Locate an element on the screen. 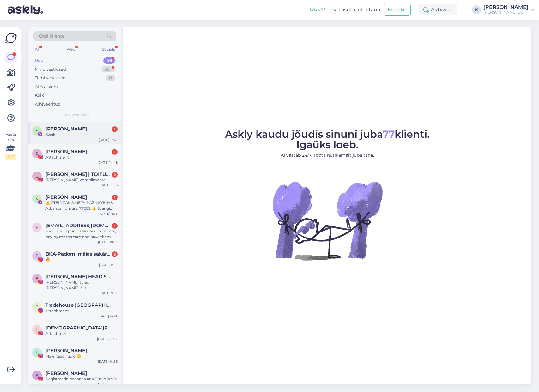 This screenshot has width=539, height=392. img: Askly Logo is located at coordinates (11, 38).